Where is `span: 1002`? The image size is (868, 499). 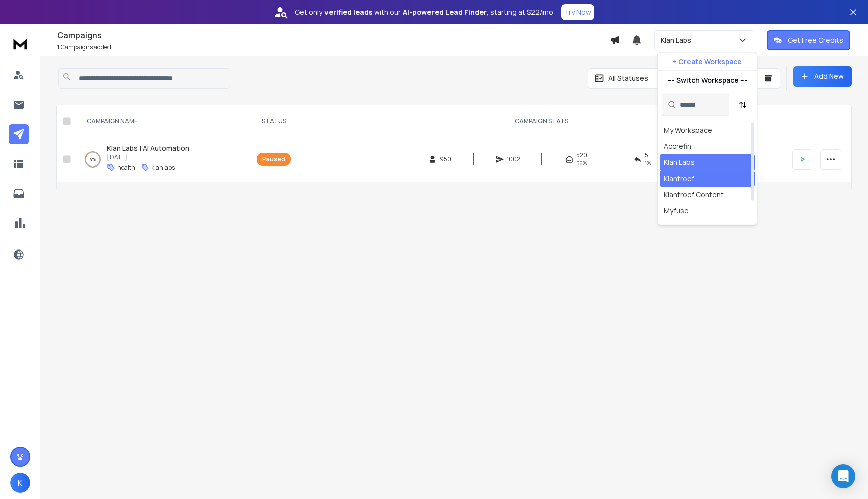
span: 1002 is located at coordinates (514, 159).